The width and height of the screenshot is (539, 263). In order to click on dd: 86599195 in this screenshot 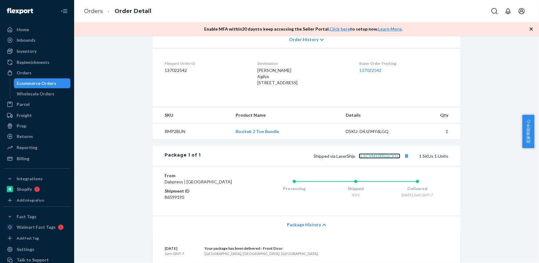, I will do `click(202, 198)`.